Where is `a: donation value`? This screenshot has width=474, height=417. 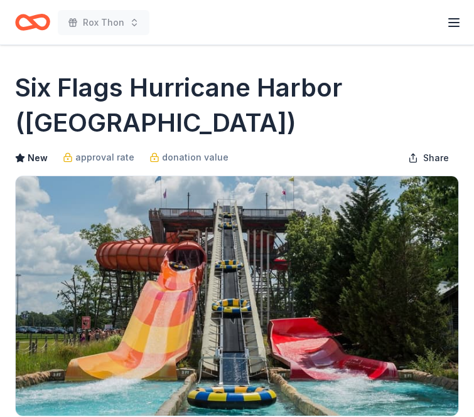 a: donation value is located at coordinates (189, 158).